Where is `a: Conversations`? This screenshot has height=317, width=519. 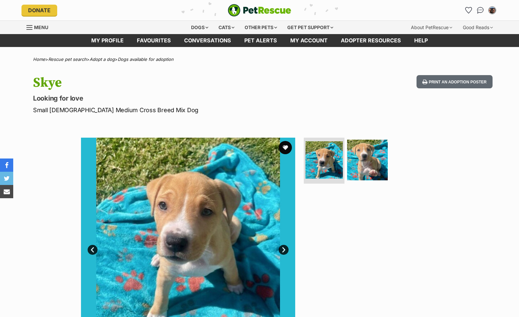 a: Conversations is located at coordinates (480, 10).